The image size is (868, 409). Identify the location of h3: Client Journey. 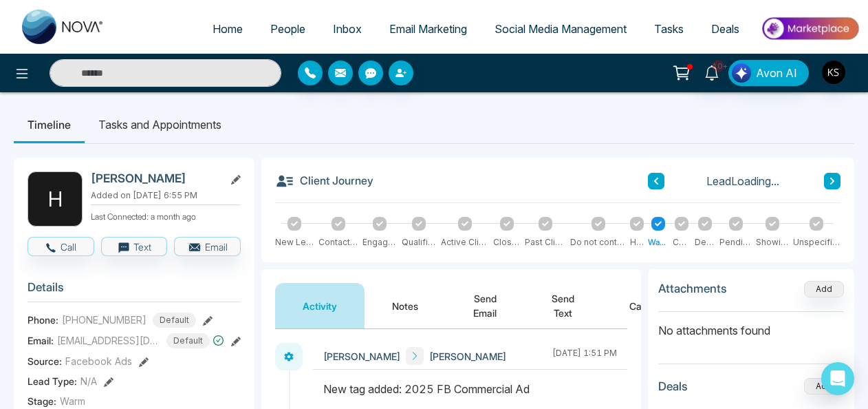
(324, 181).